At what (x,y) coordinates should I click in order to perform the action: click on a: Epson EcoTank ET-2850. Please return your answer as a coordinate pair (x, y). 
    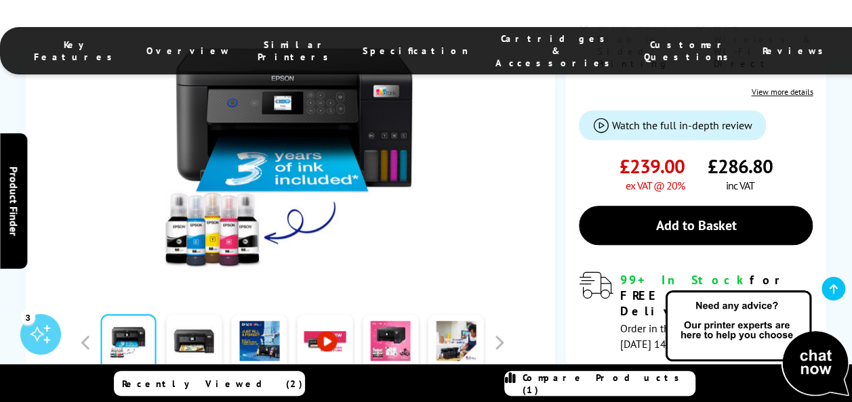
    Looking at the image, I should click on (292, 149).